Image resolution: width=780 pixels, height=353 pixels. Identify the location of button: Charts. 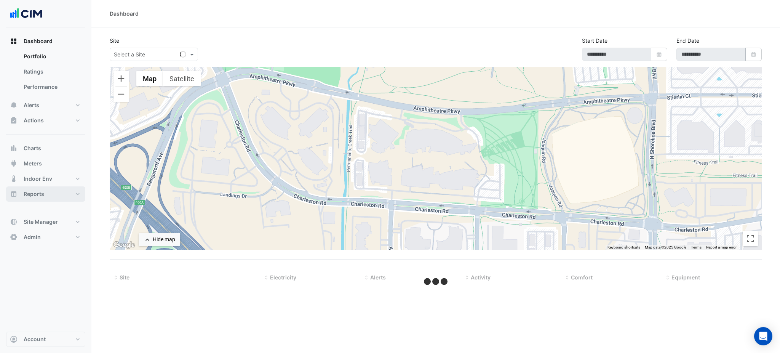
(46, 148).